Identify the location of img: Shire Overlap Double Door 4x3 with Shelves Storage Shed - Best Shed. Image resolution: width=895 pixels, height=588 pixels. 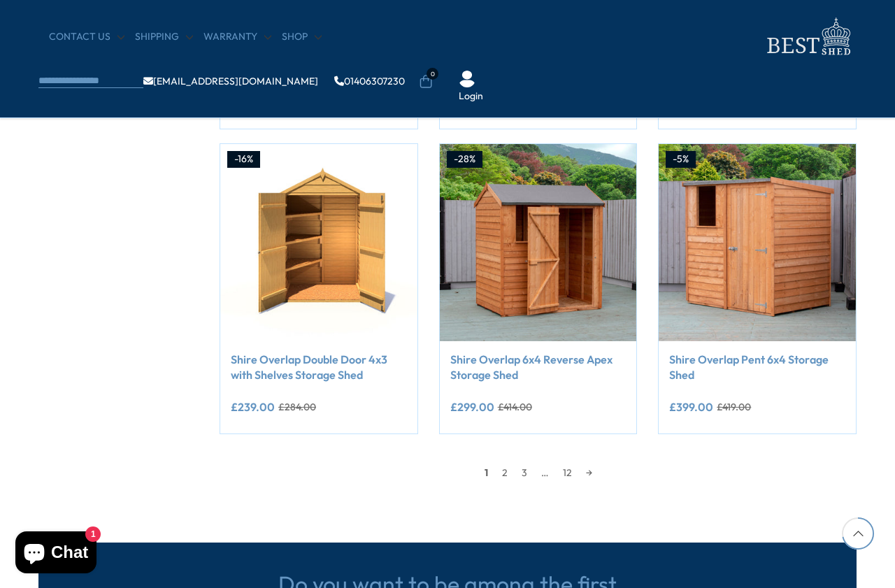
(319, 243).